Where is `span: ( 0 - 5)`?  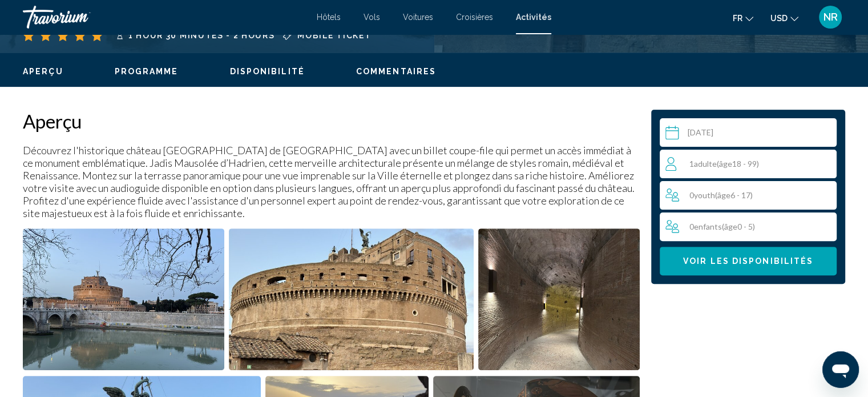 span: ( 0 - 5) is located at coordinates (739, 226).